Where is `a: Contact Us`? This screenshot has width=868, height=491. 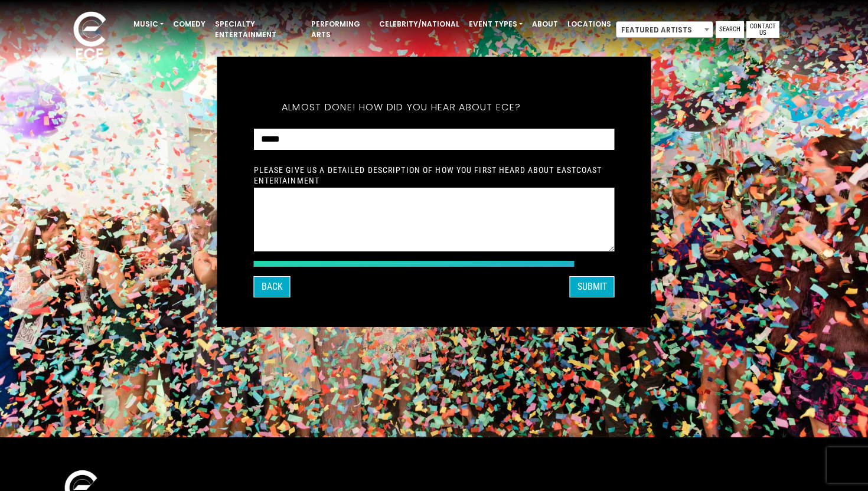 a: Contact Us is located at coordinates (763, 29).